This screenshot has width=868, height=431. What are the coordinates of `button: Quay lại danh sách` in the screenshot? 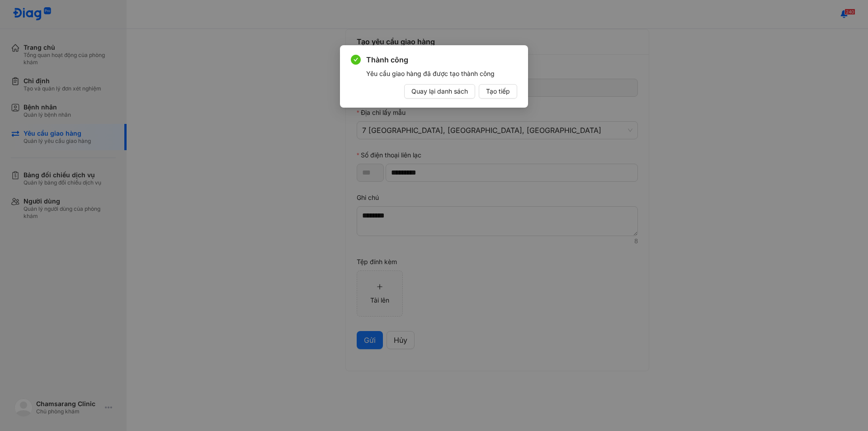 It's located at (439, 91).